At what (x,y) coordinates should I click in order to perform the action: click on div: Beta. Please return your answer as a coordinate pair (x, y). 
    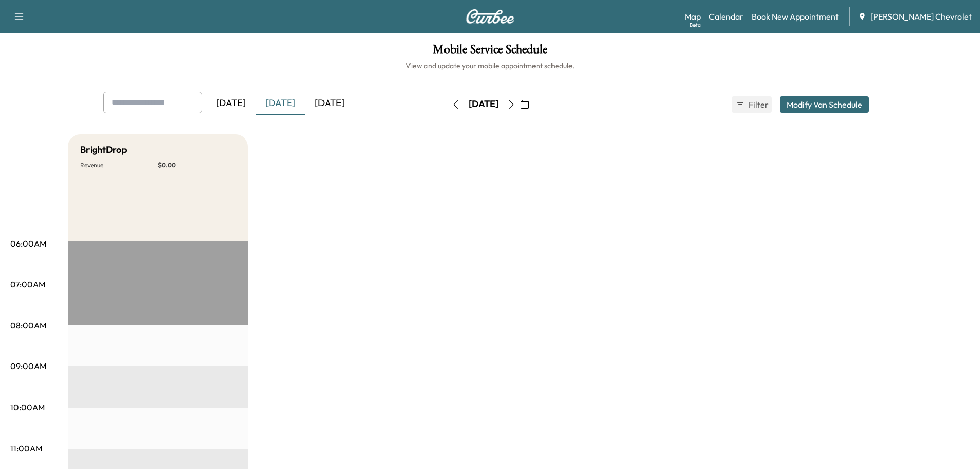
    Looking at the image, I should click on (695, 24).